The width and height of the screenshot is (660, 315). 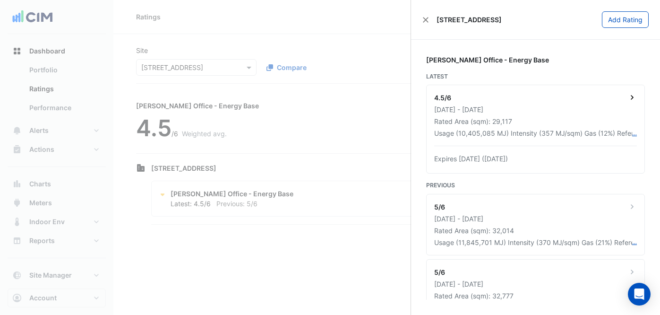 What do you see at coordinates (625, 19) in the screenshot?
I see `button: Add Rating` at bounding box center [625, 19].